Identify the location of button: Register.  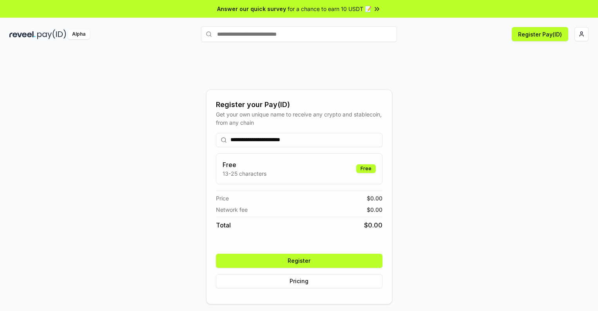
(299, 261).